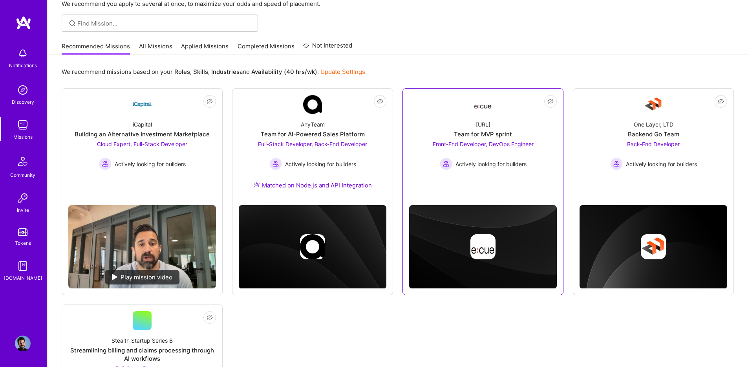 This screenshot has height=367, width=748. I want to click on img: tokens, so click(23, 232).